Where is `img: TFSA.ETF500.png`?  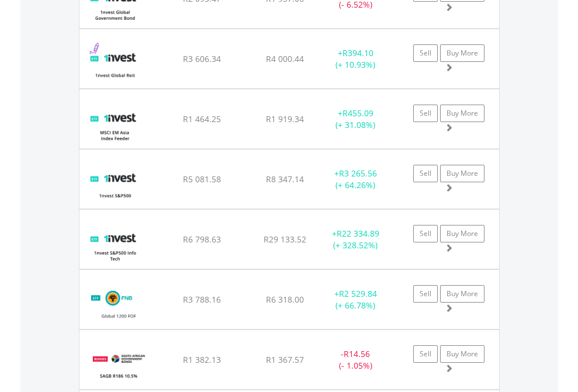 img: TFSA.ETF500.png is located at coordinates (115, 184).